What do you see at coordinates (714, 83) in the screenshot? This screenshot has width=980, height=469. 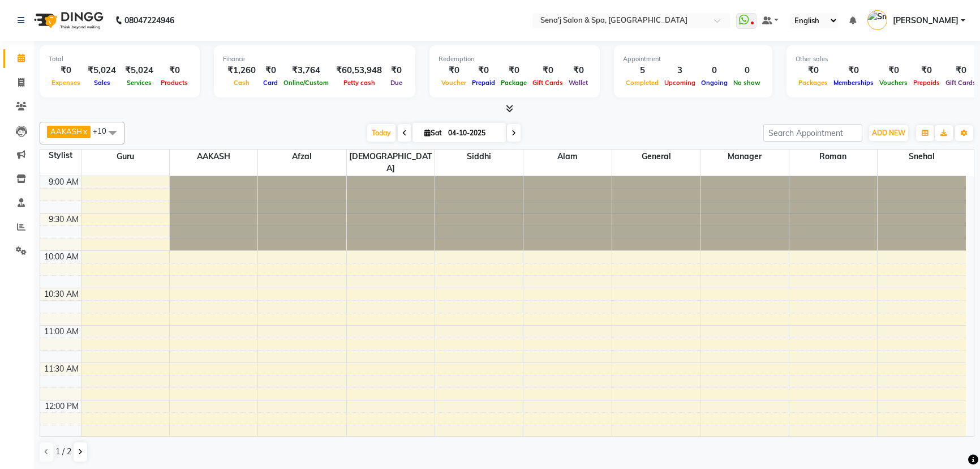 I see `span: Ongoing` at bounding box center [714, 83].